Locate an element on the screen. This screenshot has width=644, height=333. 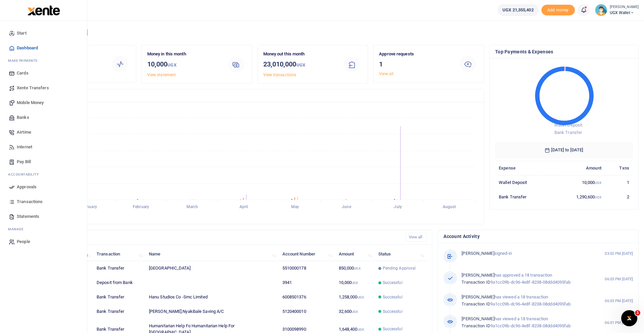
p: has approved a 18 transaction 9a1cc09b-dc96-4e8f-8238-08ddd4095fab is located at coordinates (526, 279).